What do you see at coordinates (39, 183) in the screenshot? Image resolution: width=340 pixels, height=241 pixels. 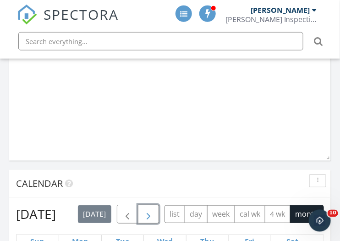 I see `span: Calendar` at bounding box center [39, 183].